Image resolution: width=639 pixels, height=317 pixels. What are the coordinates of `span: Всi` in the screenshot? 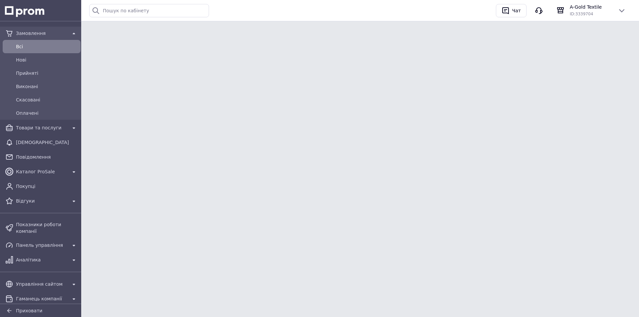 It's located at (47, 47).